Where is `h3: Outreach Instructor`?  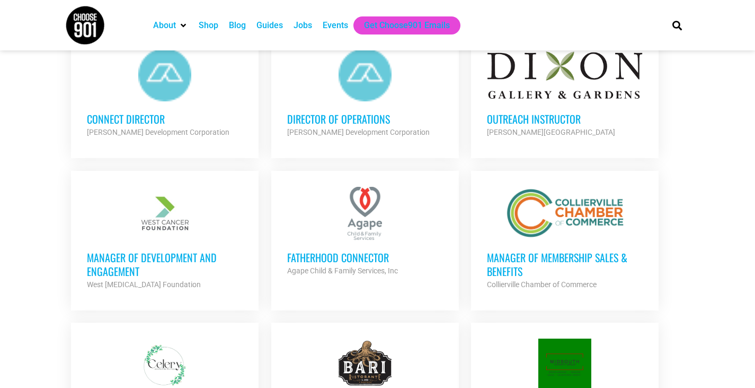
h3: Outreach Instructor is located at coordinates (565, 119).